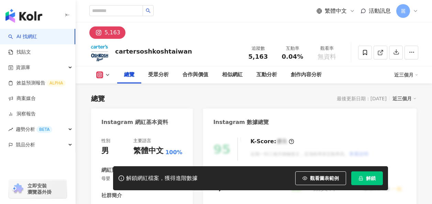 The image size is (432, 204). What do you see at coordinates (336, 11) in the screenshot?
I see `span: 繁體中文` at bounding box center [336, 11].